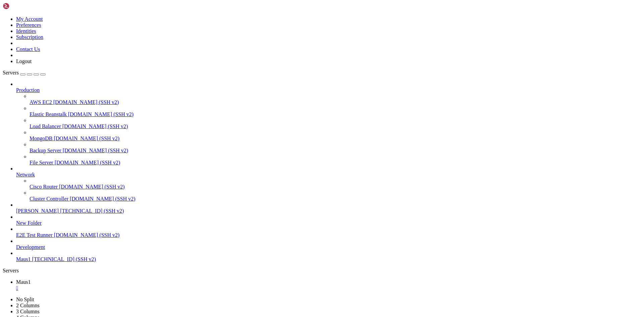 The image size is (644, 317). What do you see at coordinates (30, 19) in the screenshot?
I see `a: My Account` at bounding box center [30, 19].